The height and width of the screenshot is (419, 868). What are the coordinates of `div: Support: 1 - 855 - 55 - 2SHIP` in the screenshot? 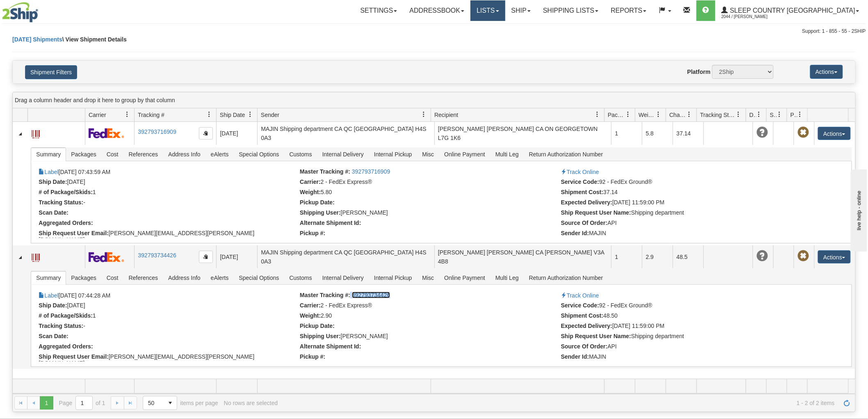 It's located at (434, 31).